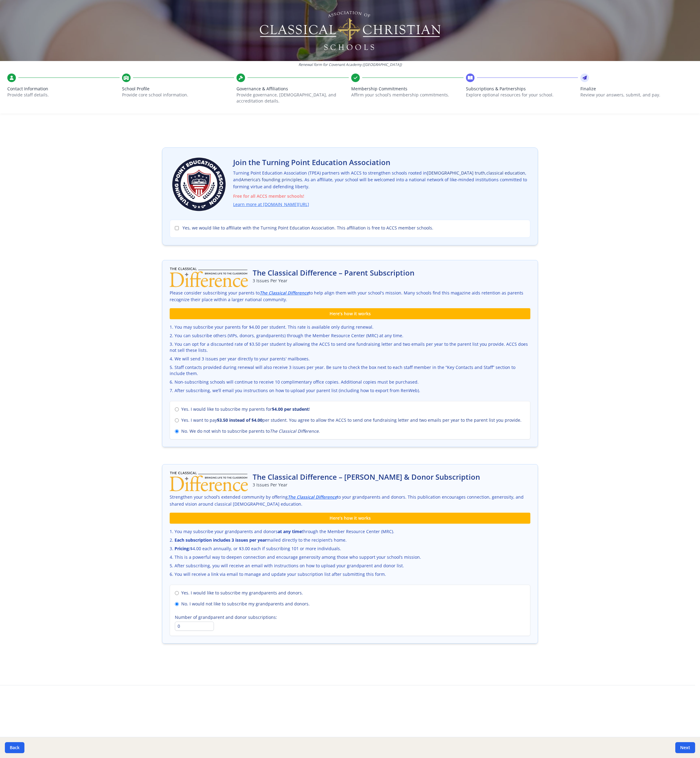  What do you see at coordinates (177, 593) in the screenshot?
I see `input: Yes. I would like to subscribe my grandparents and donors.` at bounding box center [177, 593].